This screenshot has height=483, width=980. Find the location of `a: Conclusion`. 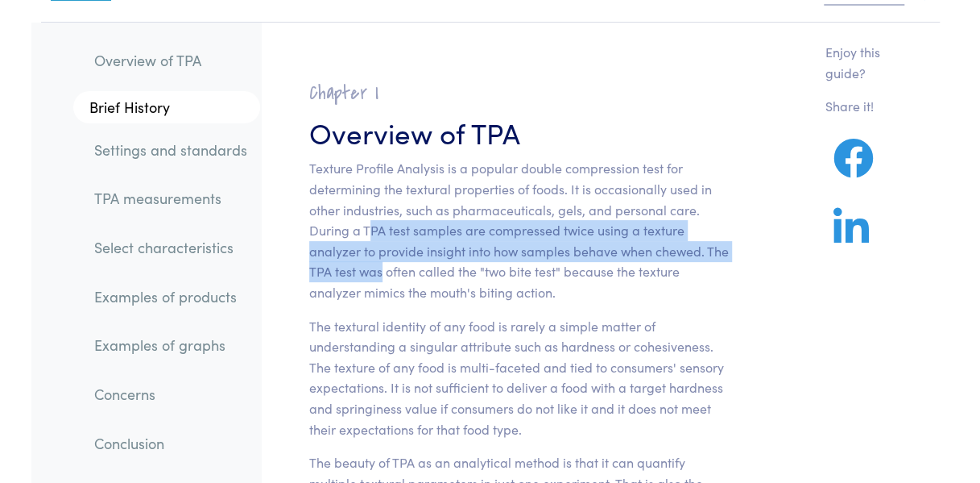

a: Conclusion is located at coordinates (171, 444).